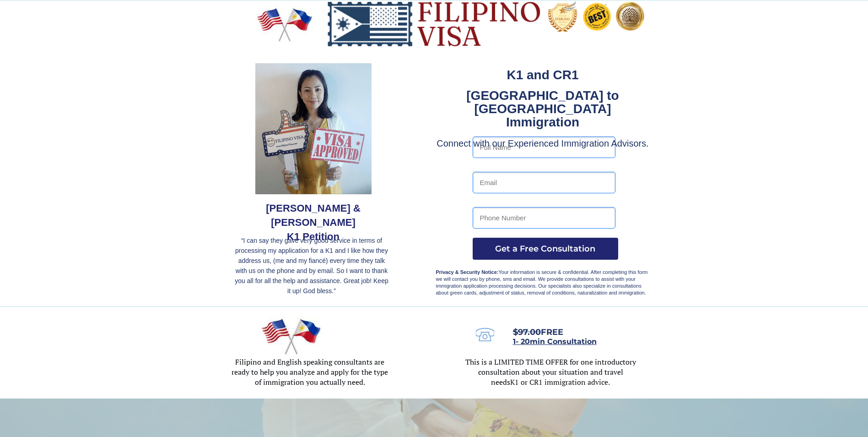 This screenshot has height=437, width=868. Describe the element at coordinates (309, 372) in the screenshot. I see `span: Filipino and English speaking consultants are ready to help you analyze and apply for the type of...` at that location.